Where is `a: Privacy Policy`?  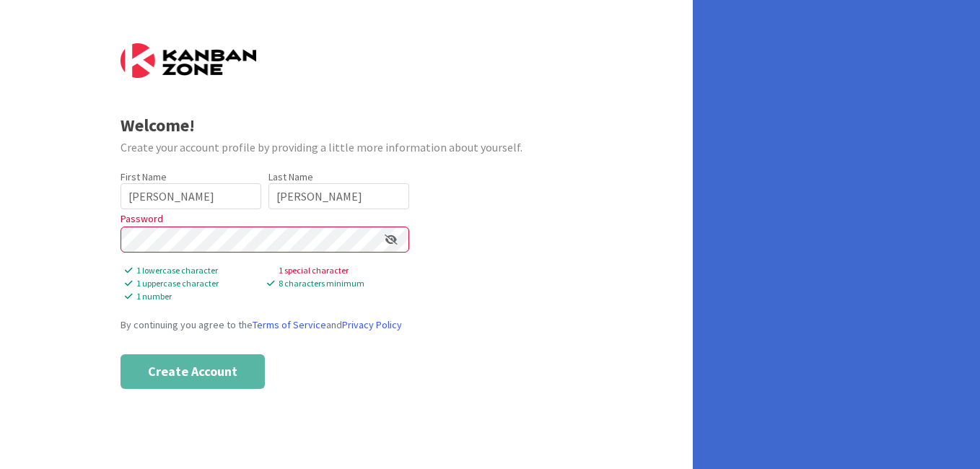
a: Privacy Policy is located at coordinates (371, 325).